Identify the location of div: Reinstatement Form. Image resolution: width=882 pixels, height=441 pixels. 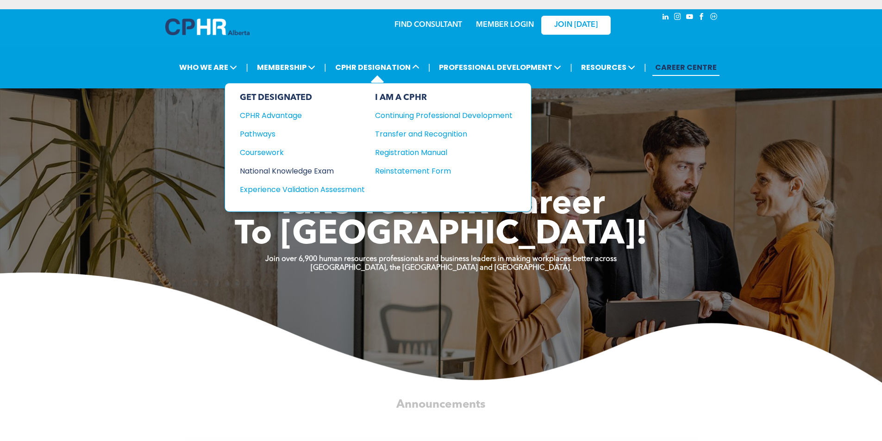
(437, 171).